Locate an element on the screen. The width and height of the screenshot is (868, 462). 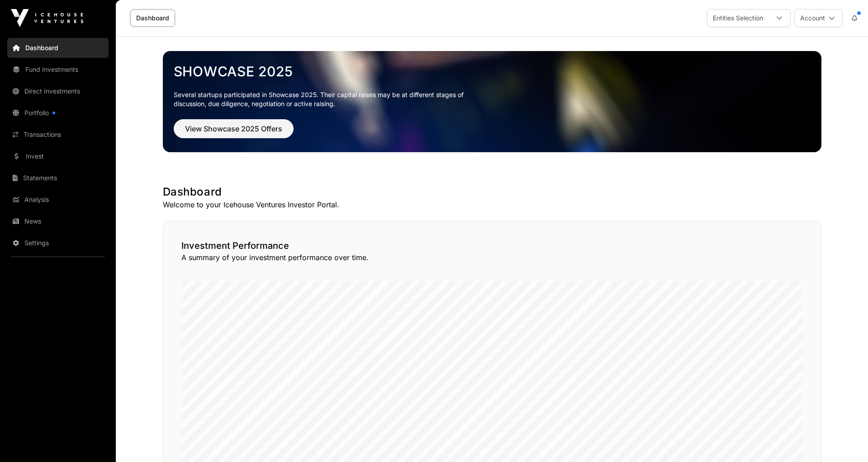
img: Showcase 2025 is located at coordinates (492, 102).